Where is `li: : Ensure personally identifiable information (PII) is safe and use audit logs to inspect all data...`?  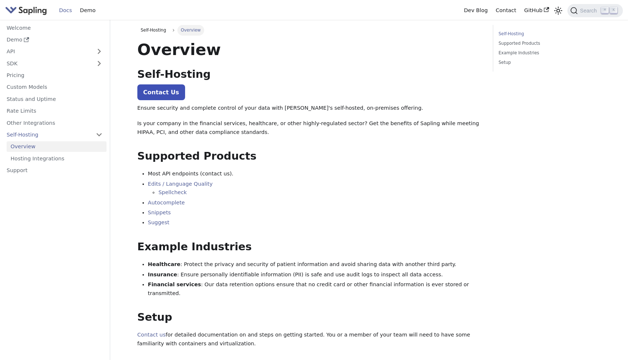
li: : Ensure personally identifiable information (PII) is safe and use audit logs to inspect all data... is located at coordinates (315, 275).